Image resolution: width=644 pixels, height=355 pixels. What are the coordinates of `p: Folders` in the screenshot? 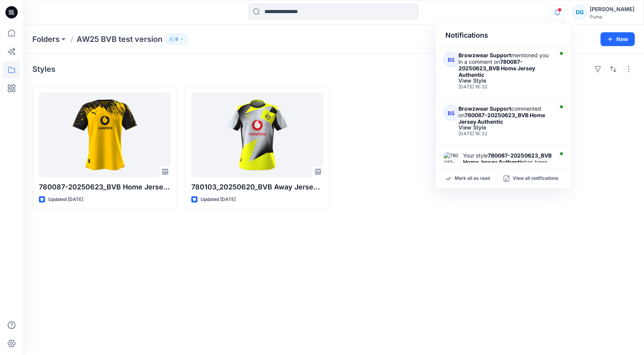 It's located at (46, 39).